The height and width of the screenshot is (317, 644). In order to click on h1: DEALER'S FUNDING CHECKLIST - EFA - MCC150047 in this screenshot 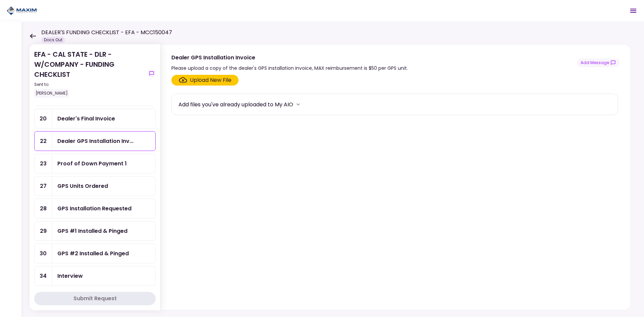, I will do `click(106, 32)`.